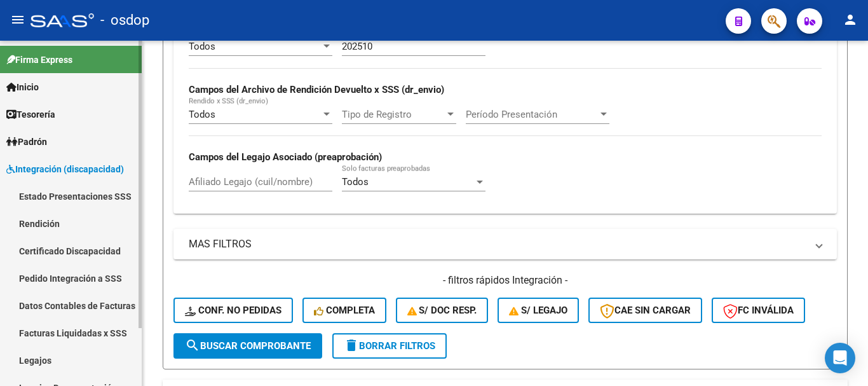 The width and height of the screenshot is (868, 386). I want to click on mat-icon: delete, so click(352, 345).